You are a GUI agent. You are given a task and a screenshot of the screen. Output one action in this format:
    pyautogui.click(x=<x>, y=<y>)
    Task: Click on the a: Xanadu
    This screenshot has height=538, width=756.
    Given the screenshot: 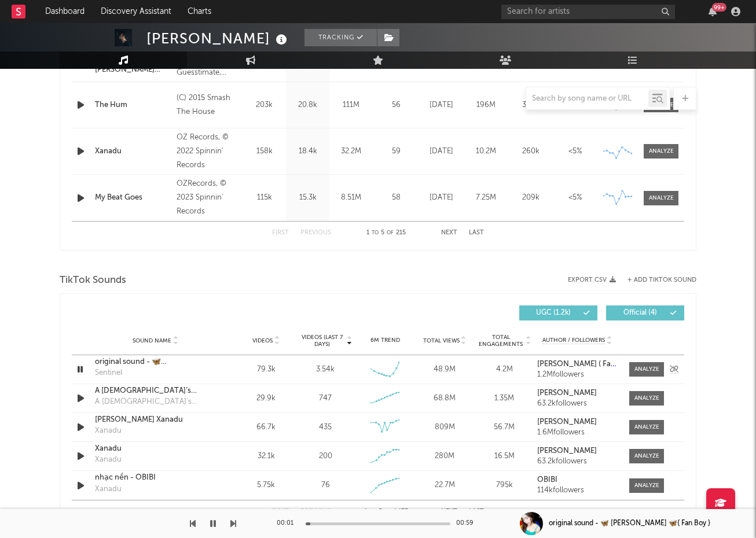 What is the action you would take?
    pyautogui.click(x=132, y=151)
    